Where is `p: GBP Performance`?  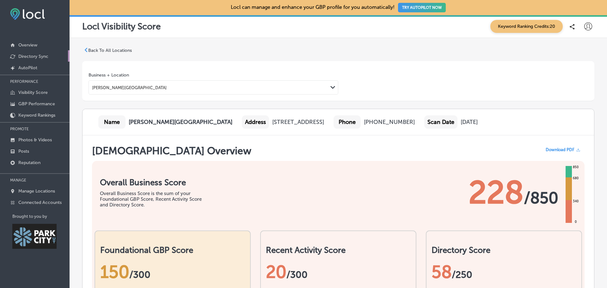
p: GBP Performance is located at coordinates (37, 104).